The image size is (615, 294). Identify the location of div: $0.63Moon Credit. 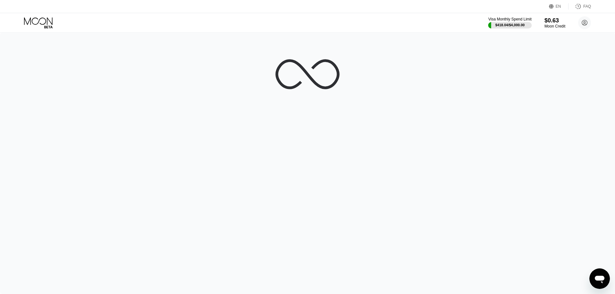
(555, 23).